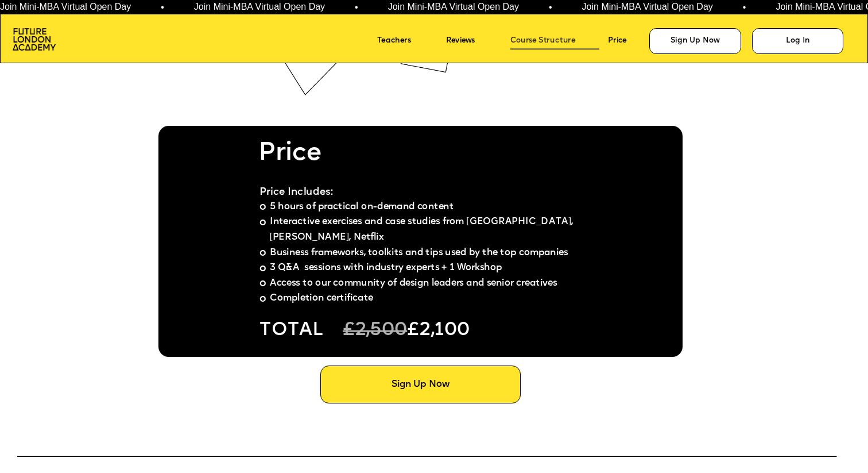  I want to click on span: £2,100, so click(438, 330).